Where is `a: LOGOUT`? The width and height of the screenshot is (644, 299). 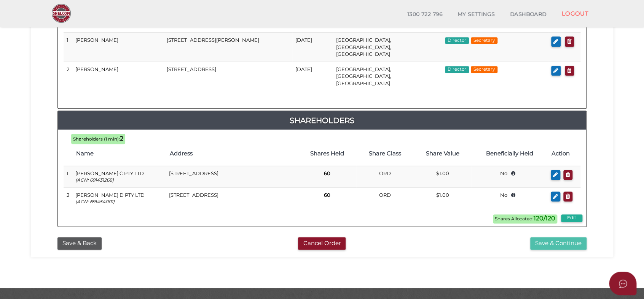 a: LOGOUT is located at coordinates (575, 13).